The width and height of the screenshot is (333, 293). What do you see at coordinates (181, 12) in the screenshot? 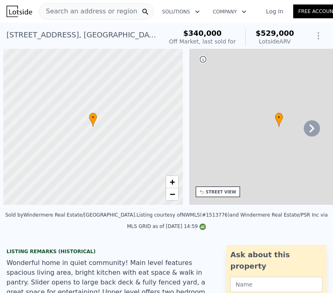
I see `button: Solutions` at bounding box center [181, 12].